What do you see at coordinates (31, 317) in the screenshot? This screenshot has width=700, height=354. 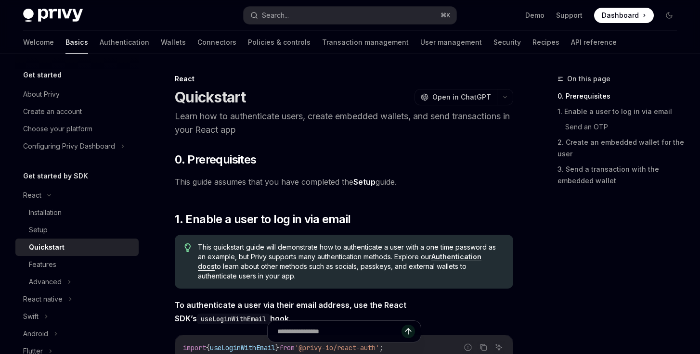 I see `div: Swift` at bounding box center [31, 317].